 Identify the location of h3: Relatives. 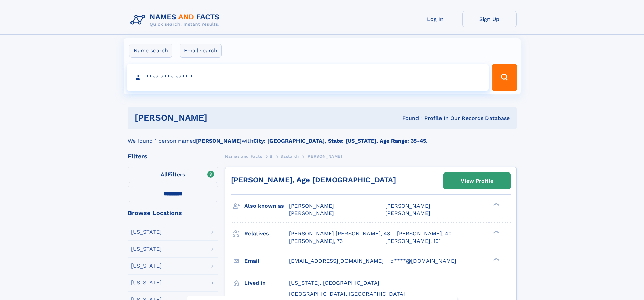
(267, 233).